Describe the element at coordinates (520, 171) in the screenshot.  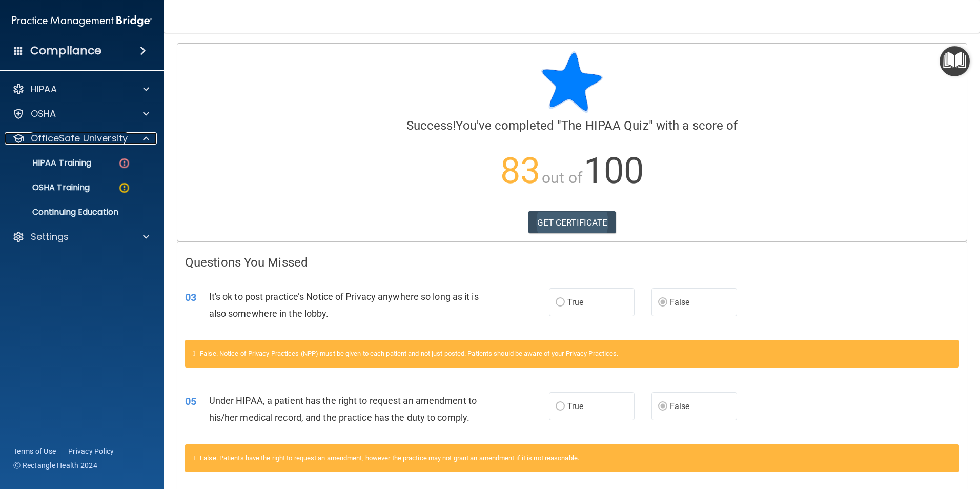
I see `span: 83` at that location.